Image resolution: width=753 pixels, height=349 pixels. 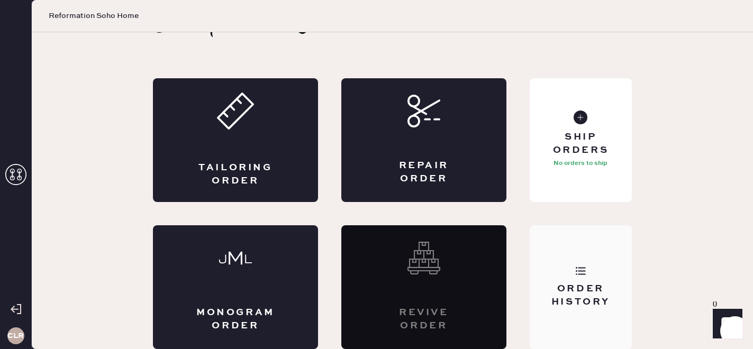 What do you see at coordinates (235, 320) in the screenshot?
I see `div: Monogram Order` at bounding box center [235, 320].